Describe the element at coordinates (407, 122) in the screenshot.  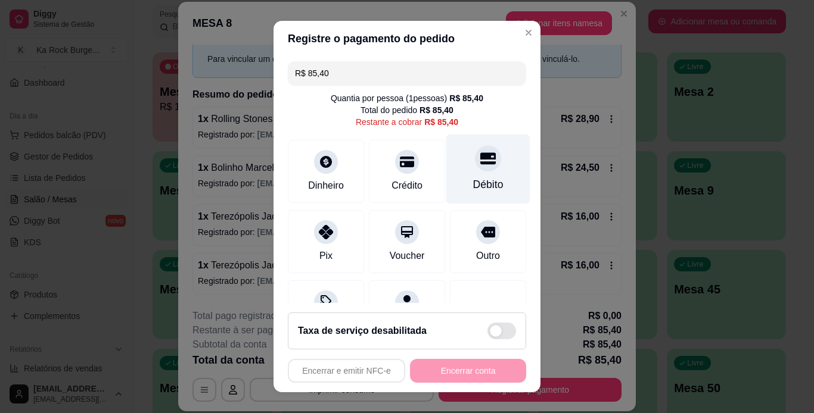
I see `div: Restante a cobrar` at that location.